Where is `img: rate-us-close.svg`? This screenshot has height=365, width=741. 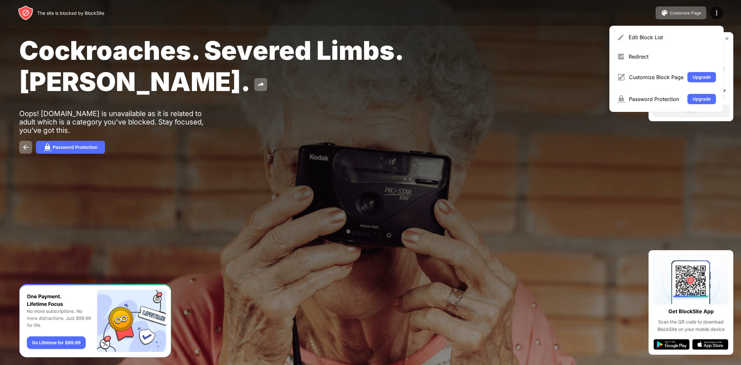 img: rate-us-close.svg is located at coordinates (727, 39).